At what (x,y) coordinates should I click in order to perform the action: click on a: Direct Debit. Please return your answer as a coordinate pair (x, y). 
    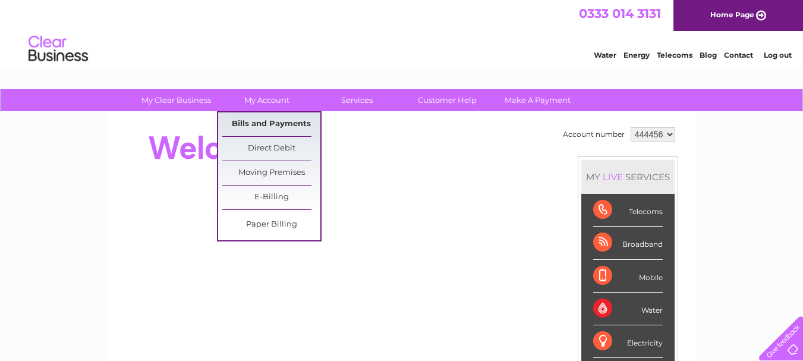
    Looking at the image, I should click on (271, 149).